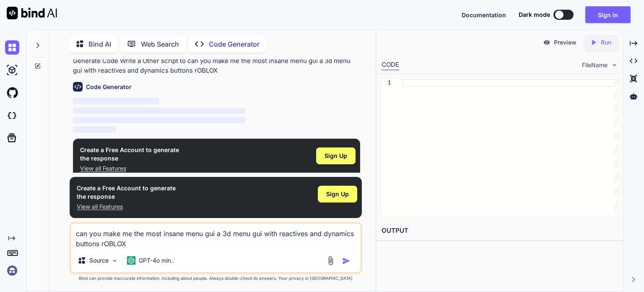 The width and height of the screenshot is (644, 292). What do you see at coordinates (565, 43) in the screenshot?
I see `p: Preview` at bounding box center [565, 43].